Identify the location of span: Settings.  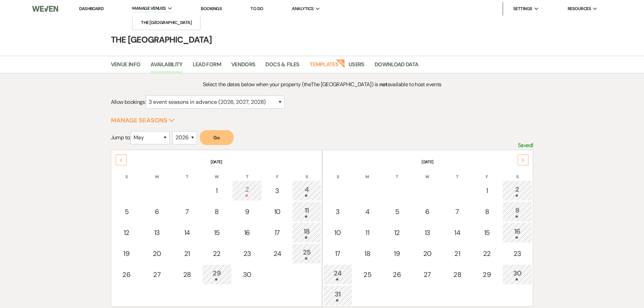
(522, 9).